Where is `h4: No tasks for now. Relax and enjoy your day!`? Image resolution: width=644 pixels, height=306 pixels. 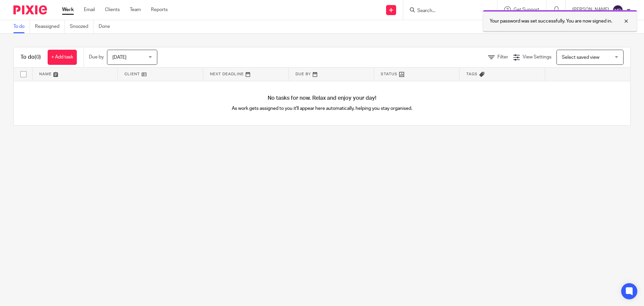 h4: No tasks for now. Relax and enjoy your day! is located at coordinates (322, 98).